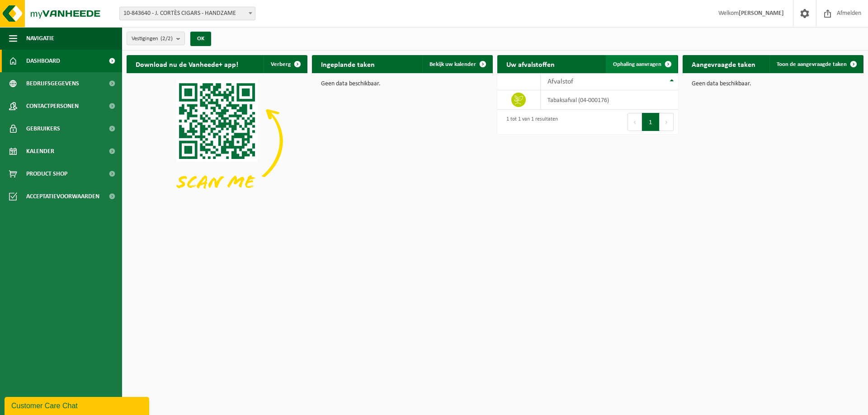  Describe the element at coordinates (666, 122) in the screenshot. I see `button: Next` at that location.